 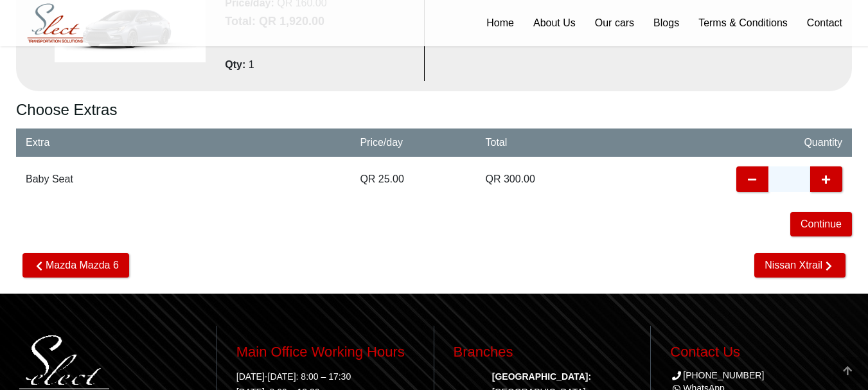 I want to click on td: Extra, so click(x=100, y=142).